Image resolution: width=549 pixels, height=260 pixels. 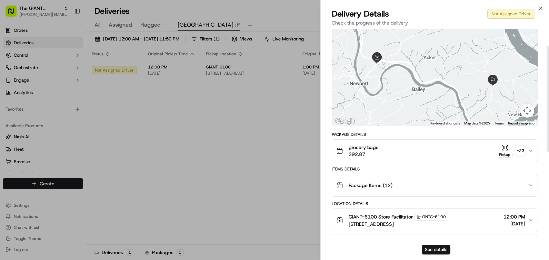 I want to click on img: 1736555255976-a54dd68f-1ca7-489b-9aae-adbdc363a1c4, so click(x=13, y=72).